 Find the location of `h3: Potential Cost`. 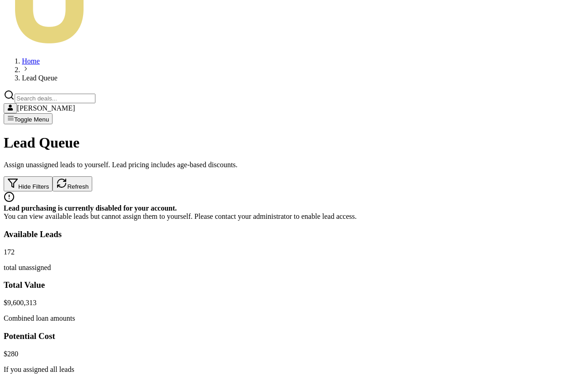

h3: Potential Cost is located at coordinates (294, 336).